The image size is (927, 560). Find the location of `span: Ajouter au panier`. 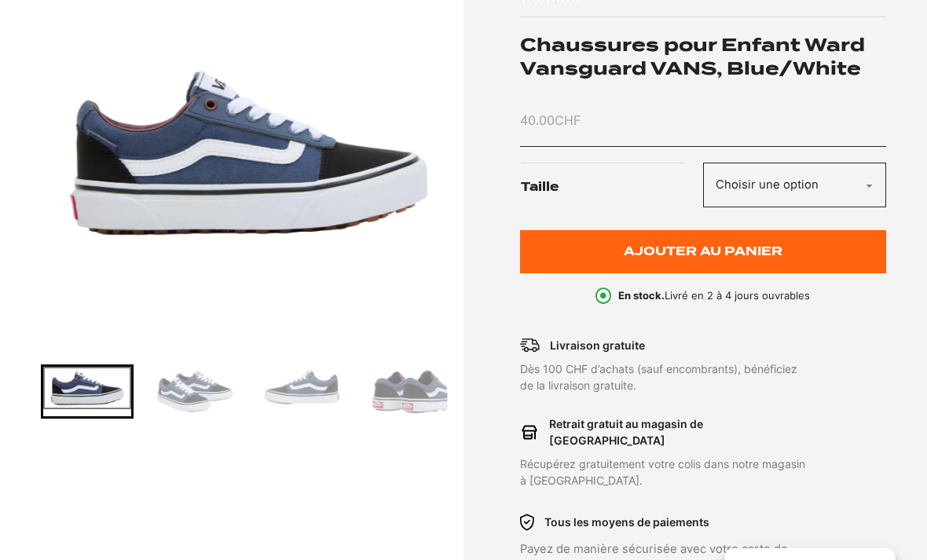

span: Ajouter au panier is located at coordinates (703, 251).